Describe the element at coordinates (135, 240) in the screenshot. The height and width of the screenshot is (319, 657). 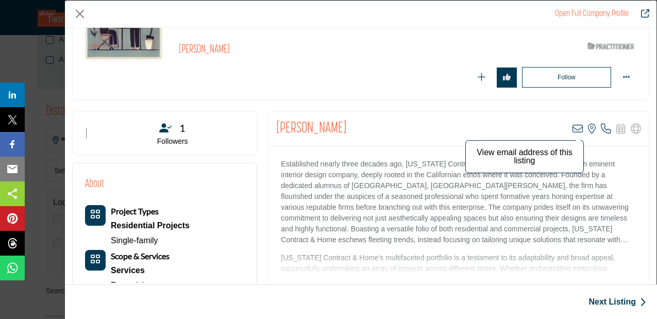
I see `a: Single-family` at that location.